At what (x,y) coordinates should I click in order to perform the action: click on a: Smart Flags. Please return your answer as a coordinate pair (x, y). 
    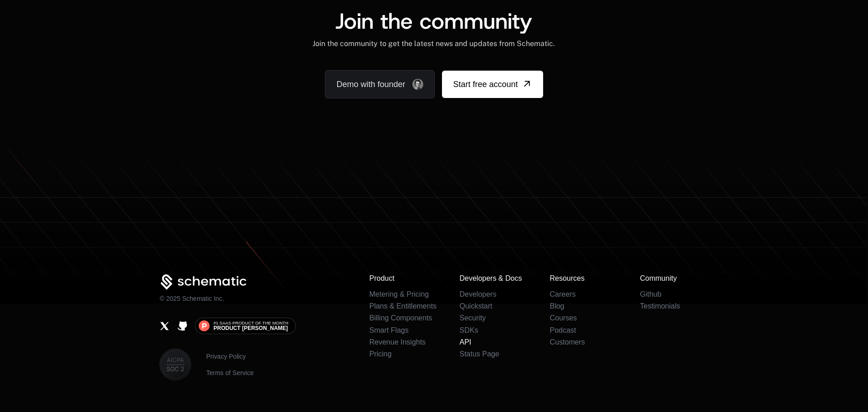
    Looking at the image, I should click on (388, 330).